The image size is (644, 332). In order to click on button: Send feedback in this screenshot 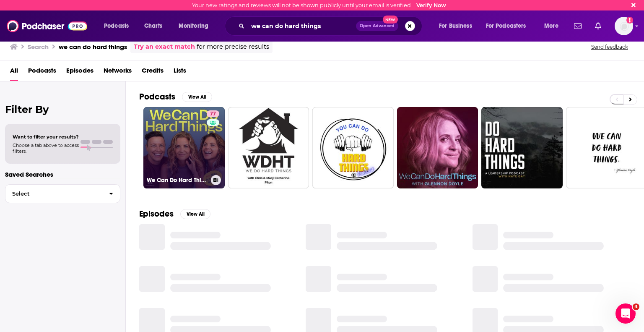, I will do `click(609, 46)`.